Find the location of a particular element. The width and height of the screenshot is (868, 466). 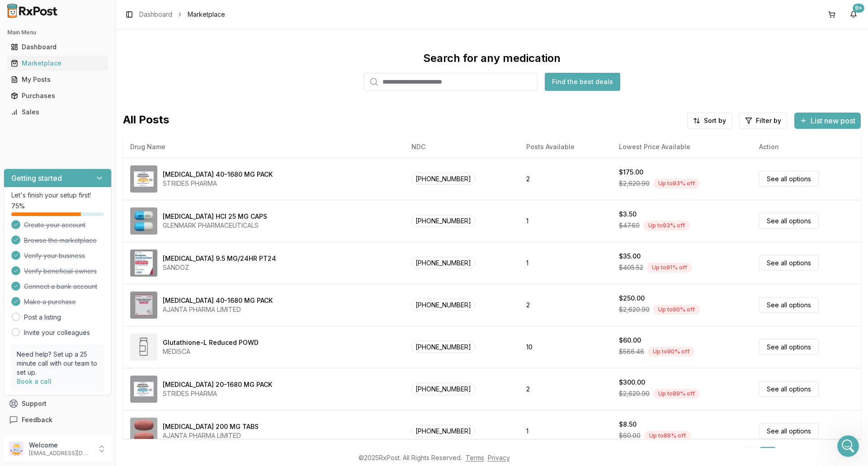

p: Need help? Set up a 25 minute call with our team to set up. is located at coordinates (57, 364).